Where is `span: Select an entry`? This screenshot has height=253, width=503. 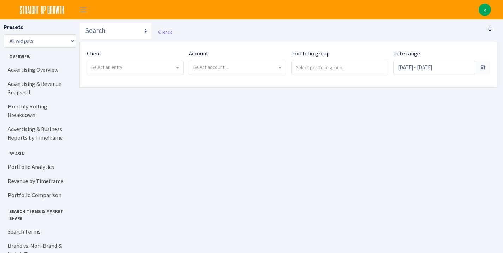
span: Select an entry is located at coordinates (107, 67).